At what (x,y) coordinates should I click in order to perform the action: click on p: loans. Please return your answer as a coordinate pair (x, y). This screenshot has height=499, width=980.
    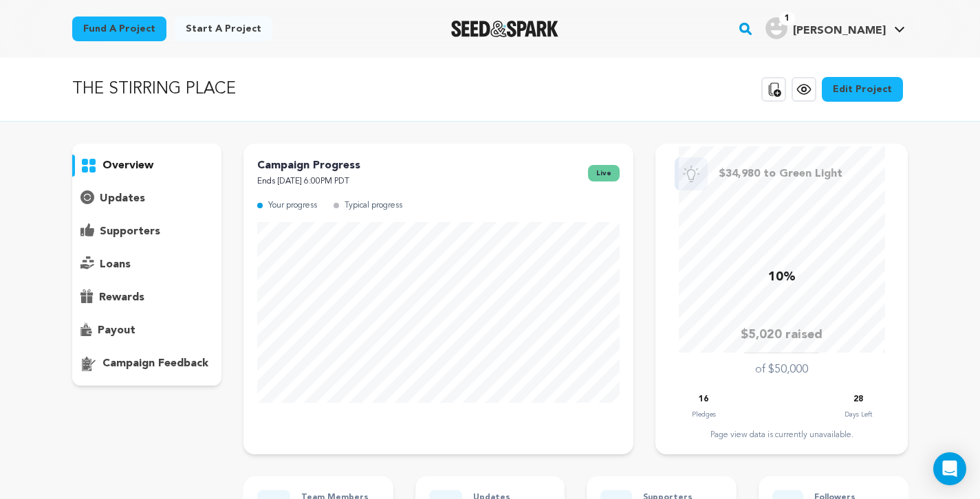
    Looking at the image, I should click on (115, 265).